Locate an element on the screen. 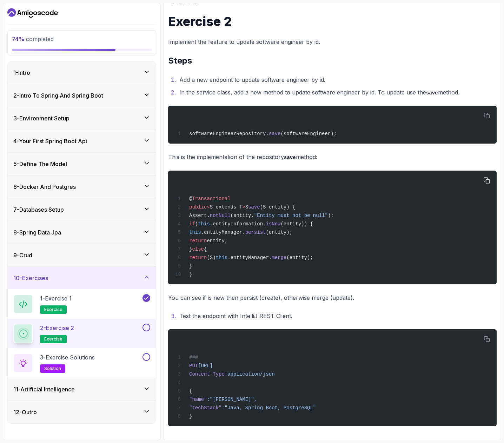 The image size is (504, 443). h3: 2 - Intro To Spring And Spring Boot is located at coordinates (58, 96).